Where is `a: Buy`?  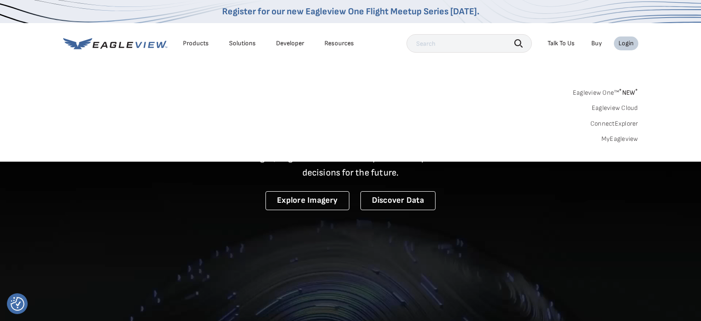
a: Buy is located at coordinates (597, 43).